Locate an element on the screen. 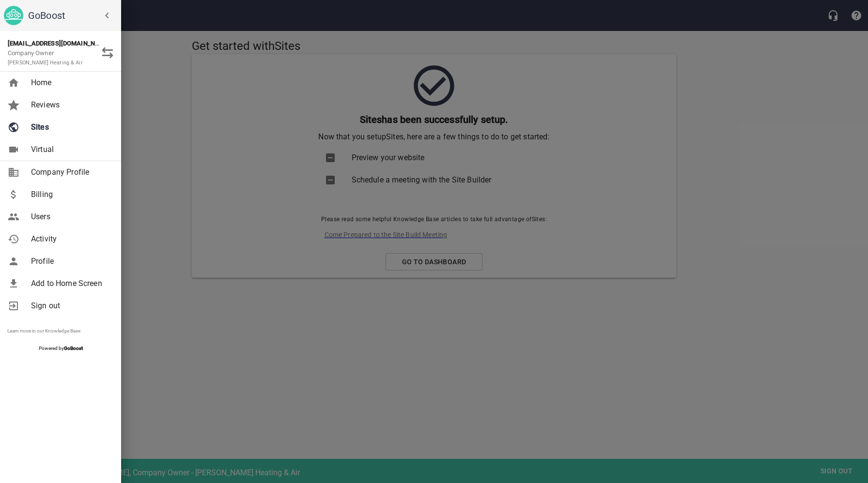 Image resolution: width=868 pixels, height=483 pixels. span: Profile is located at coordinates (70, 261).